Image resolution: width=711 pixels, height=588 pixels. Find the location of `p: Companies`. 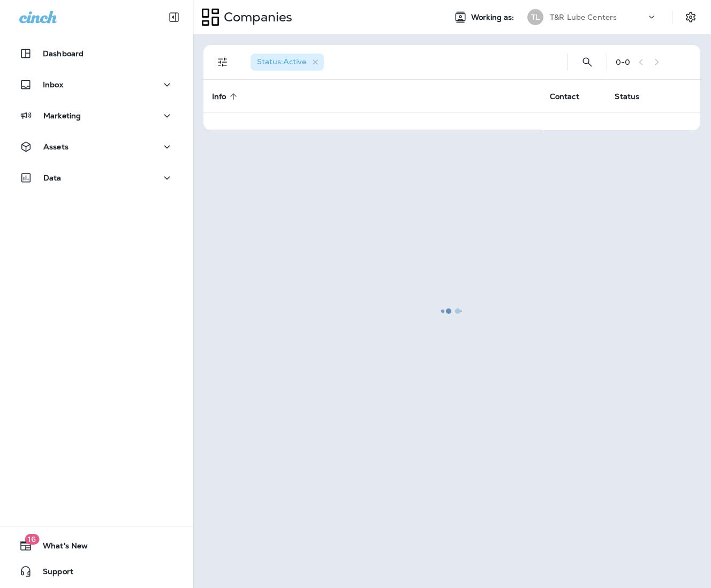

p: Companies is located at coordinates (256, 17).